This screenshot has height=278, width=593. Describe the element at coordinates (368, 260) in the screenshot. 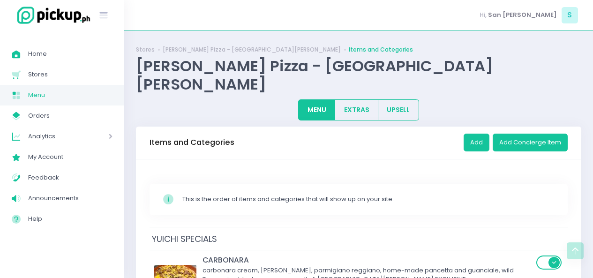

I see `div: CARBONARA` at that location.